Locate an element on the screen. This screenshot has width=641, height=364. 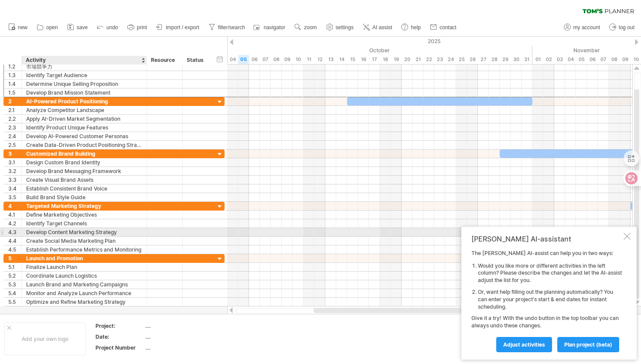
div: Thursday, 16 October 2025 is located at coordinates (363, 59).